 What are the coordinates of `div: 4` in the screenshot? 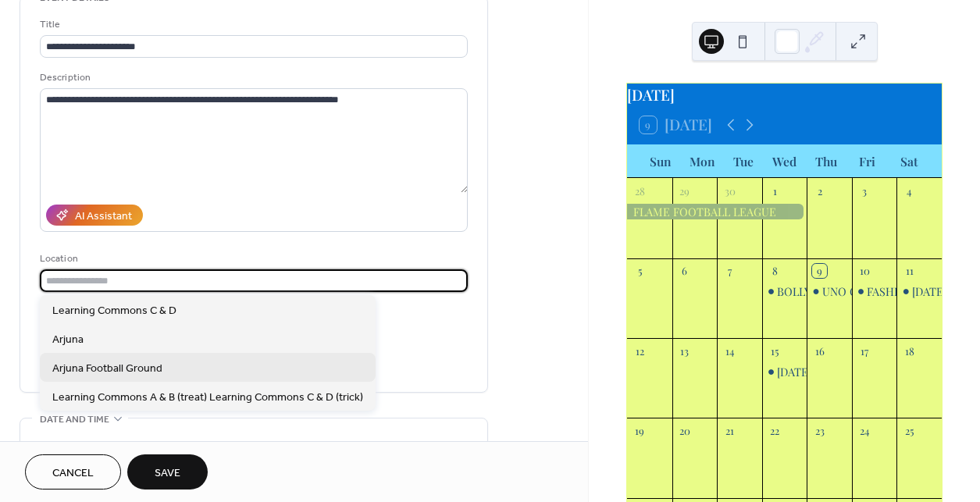 It's located at (910, 191).